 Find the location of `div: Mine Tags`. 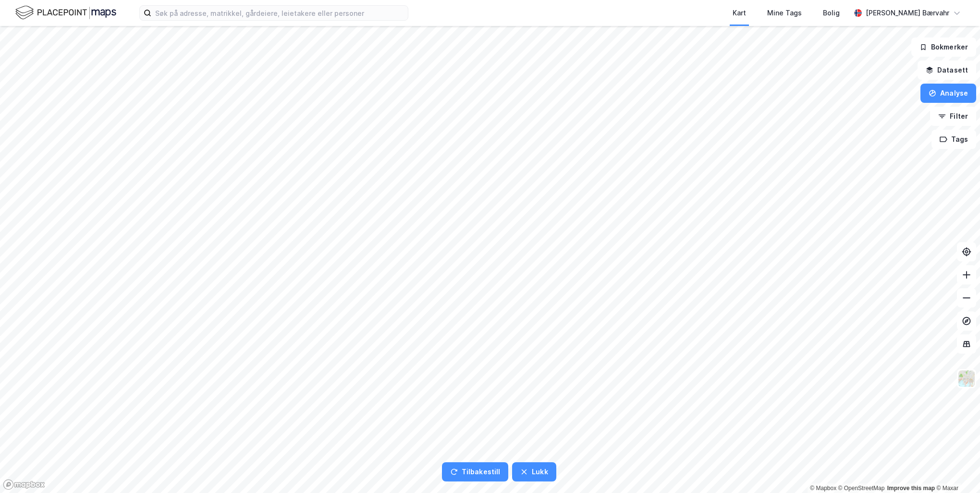

div: Mine Tags is located at coordinates (784, 13).